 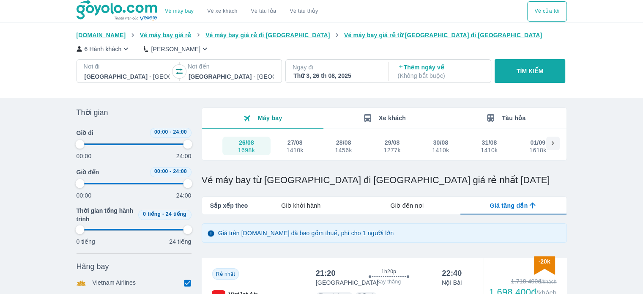 I want to click on div: 1.718.400đ, so click(x=523, y=281).